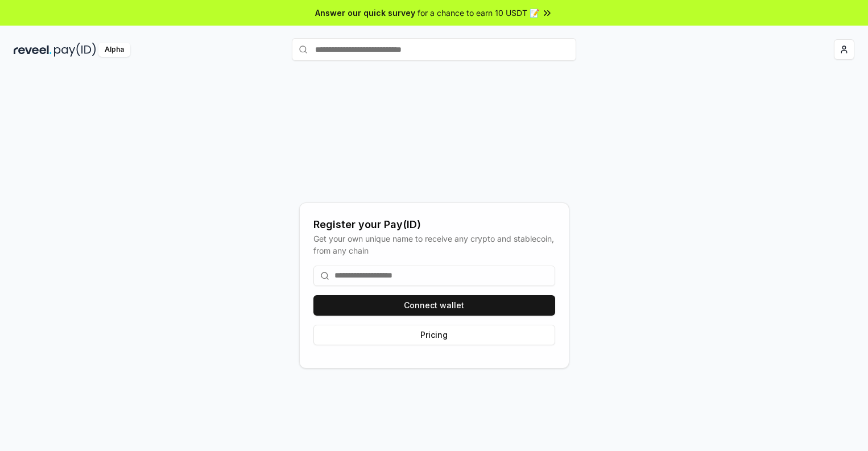  I want to click on span: for a chance to earn 10 USDT 📝, so click(478, 12).